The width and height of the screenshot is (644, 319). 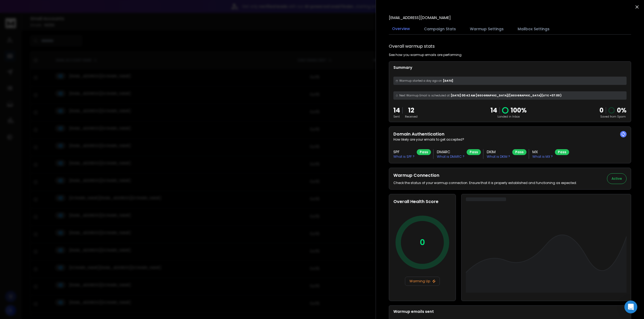 I want to click on p: How likely are your emails to get accepted?, so click(x=510, y=139).